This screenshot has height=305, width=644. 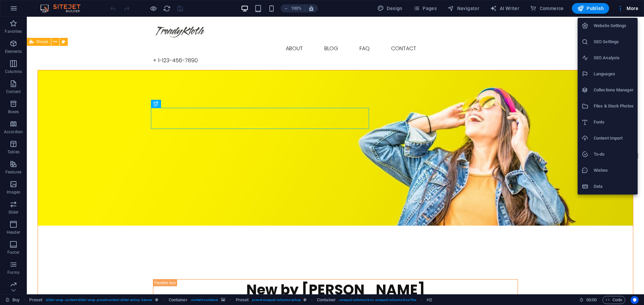 I want to click on h6: Languages, so click(x=614, y=74).